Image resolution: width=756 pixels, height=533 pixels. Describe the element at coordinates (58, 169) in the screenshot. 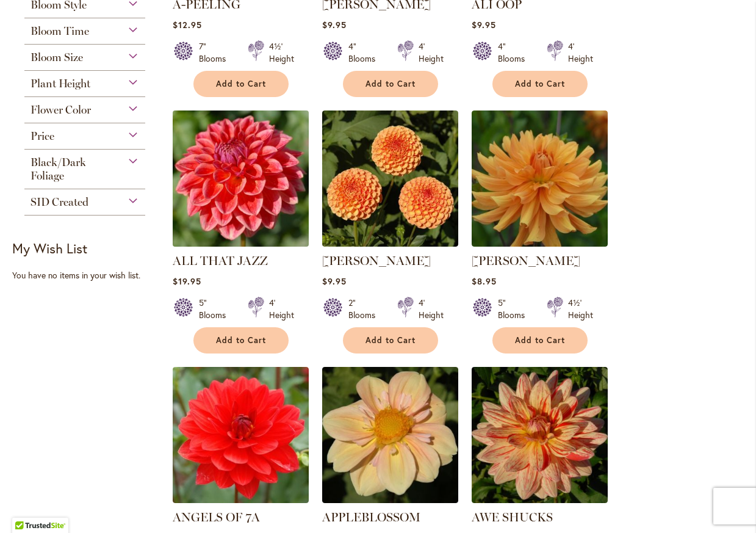

I see `span: Black/Dark Foliage` at that location.